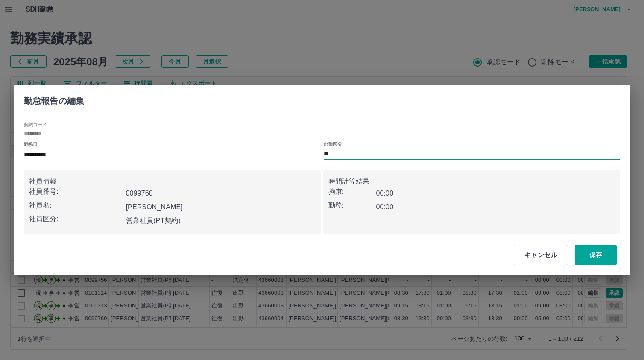 This screenshot has height=360, width=644. Describe the element at coordinates (76, 219) in the screenshot. I see `p: 社員区分:` at that location.